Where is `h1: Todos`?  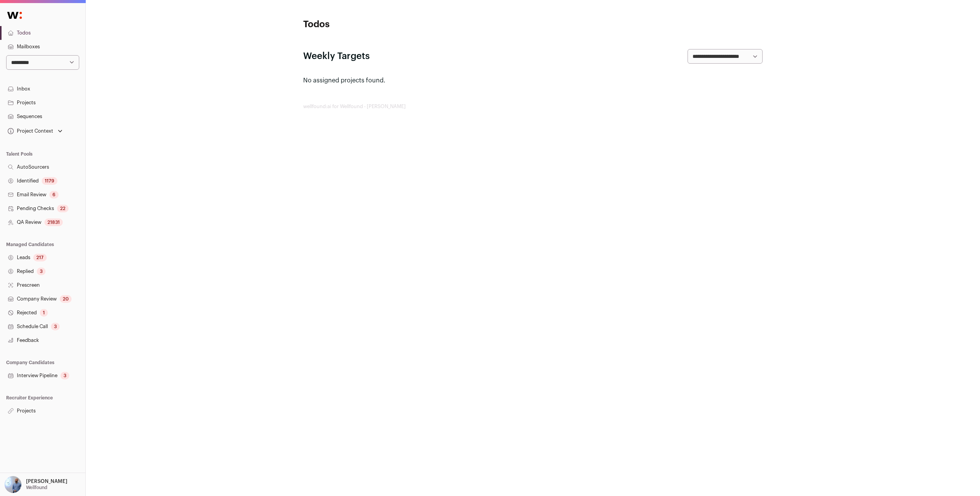
h1: Todos is located at coordinates (380, 25).